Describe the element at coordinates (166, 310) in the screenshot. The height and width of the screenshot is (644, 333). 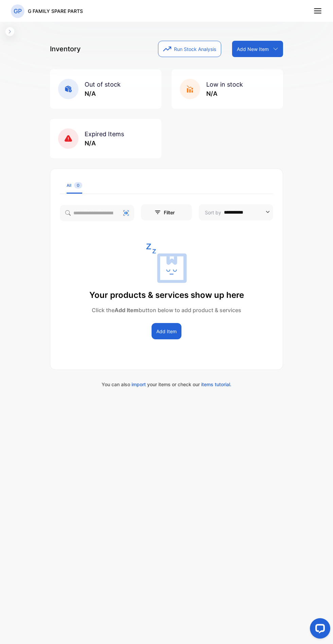
I see `p: Click the button below to add product & services` at that location.